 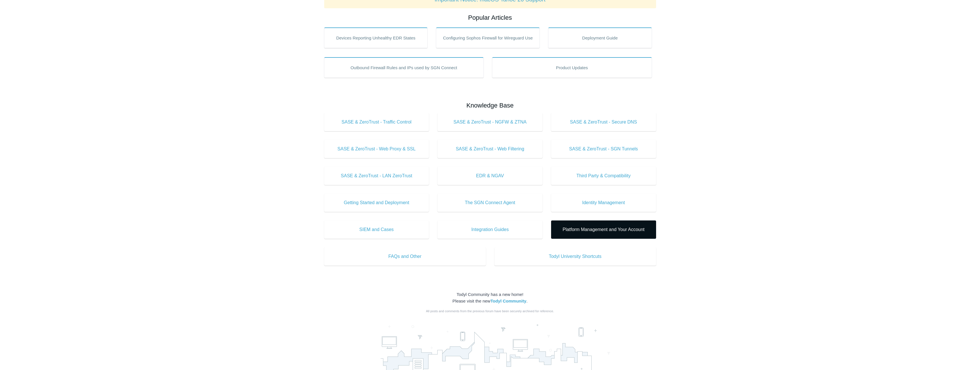 I want to click on span: SASE & ZeroTrust - Web Proxy & SSL, so click(x=377, y=149).